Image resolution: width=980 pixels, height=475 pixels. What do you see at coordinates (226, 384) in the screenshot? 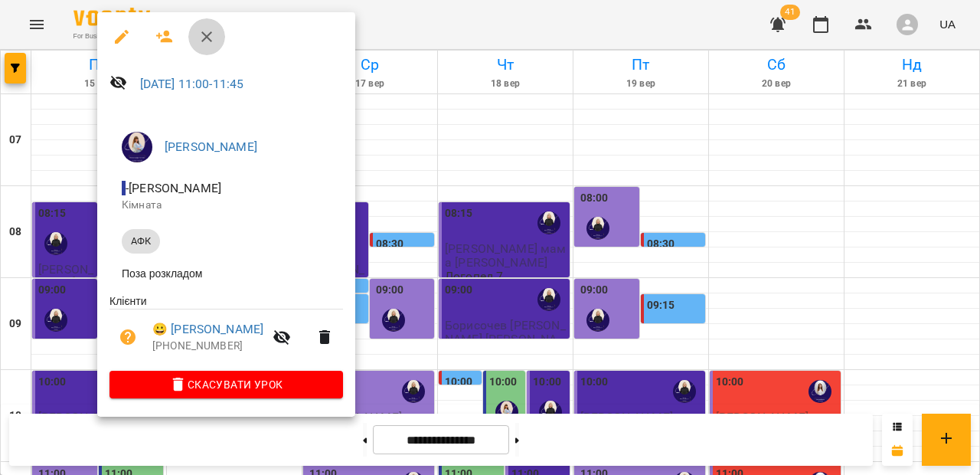
I see `span: Скасувати Урок` at bounding box center [226, 384].